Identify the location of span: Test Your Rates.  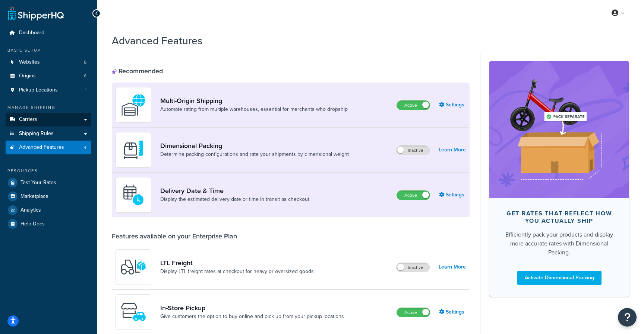
(38, 183).